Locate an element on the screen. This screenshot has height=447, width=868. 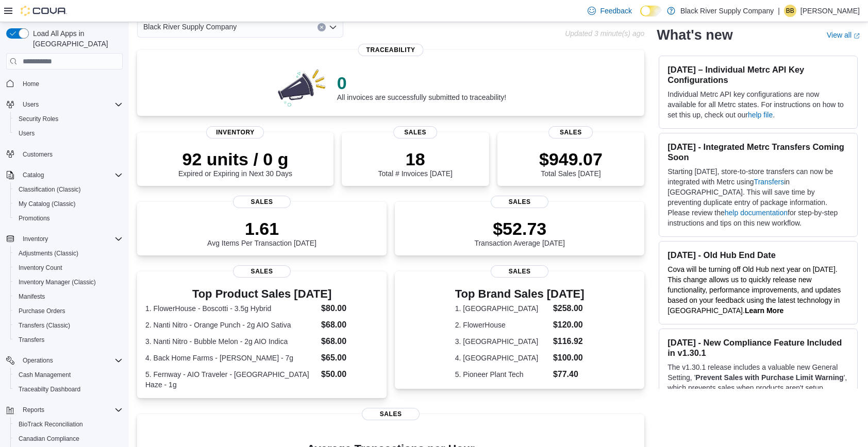
div: All invoices are successfully submitted to traceability! is located at coordinates (421, 87).